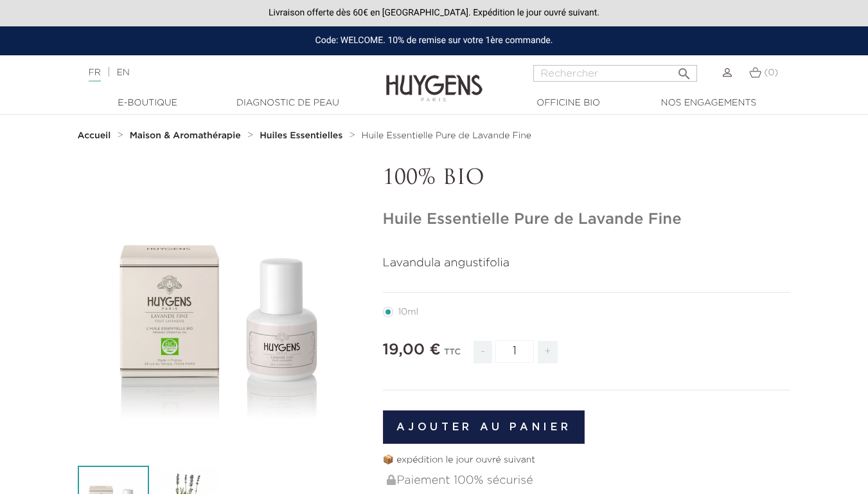 Image resolution: width=868 pixels, height=494 pixels. I want to click on a: Nos engagements, so click(708, 103).